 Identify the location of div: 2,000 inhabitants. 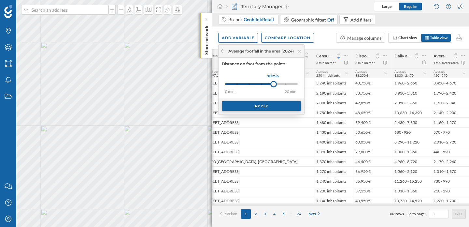
(332, 103).